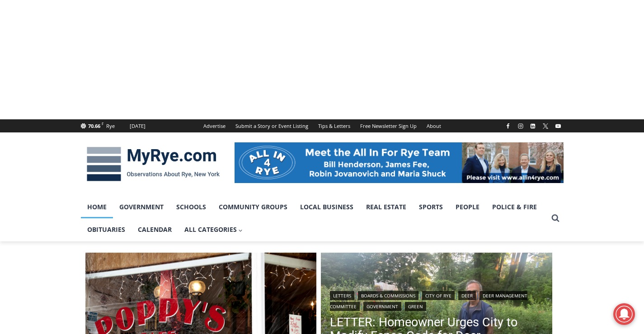 This screenshot has height=334, width=644. I want to click on img: All in for Rye, so click(400, 163).